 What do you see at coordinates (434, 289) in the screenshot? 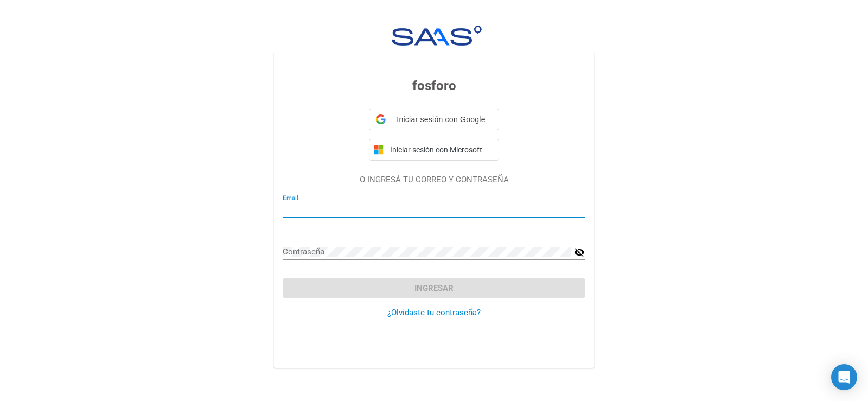
I see `button: Ingresar` at bounding box center [434, 289].